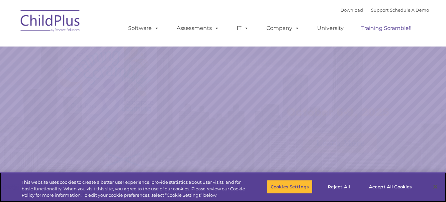 Image resolution: width=446 pixels, height=202 pixels. I want to click on a: Company, so click(283, 28).